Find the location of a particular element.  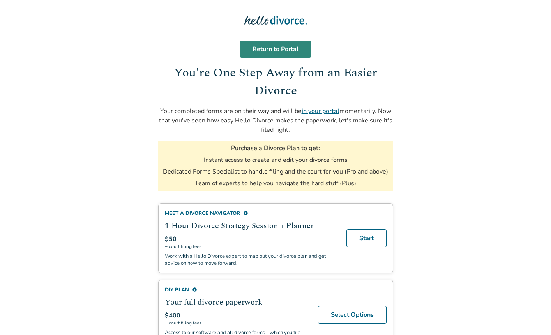

h1: You're One Step Away from an Easier Divorce is located at coordinates (276, 82).